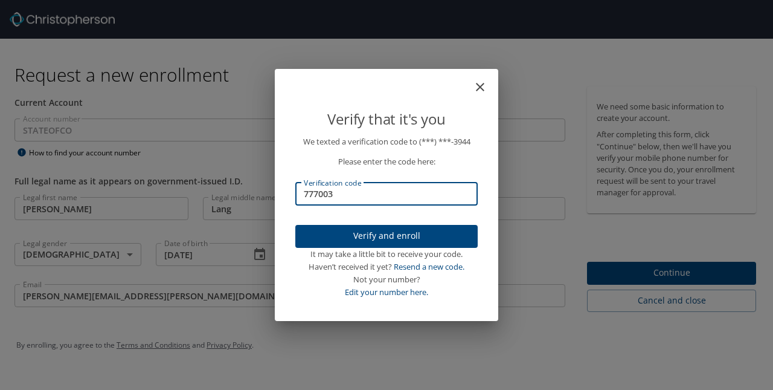 The height and width of the screenshot is (390, 773). Describe the element at coordinates (387, 236) in the screenshot. I see `button: Verify and enroll` at that location.